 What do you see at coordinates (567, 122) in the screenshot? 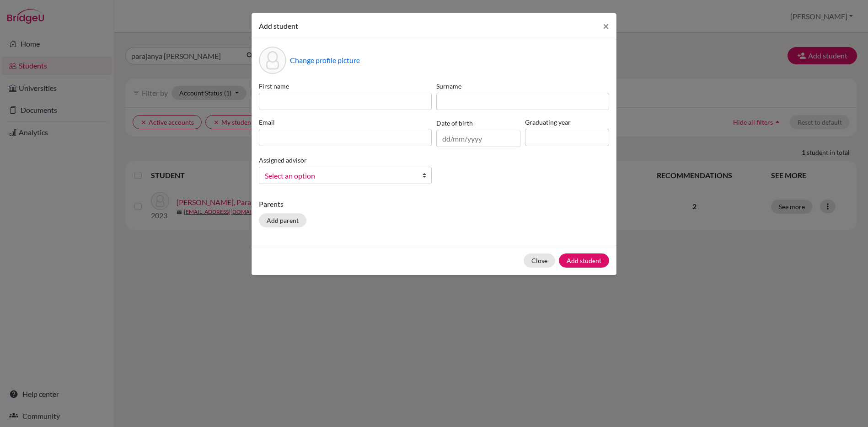
I see `label: Graduating year` at bounding box center [567, 122].